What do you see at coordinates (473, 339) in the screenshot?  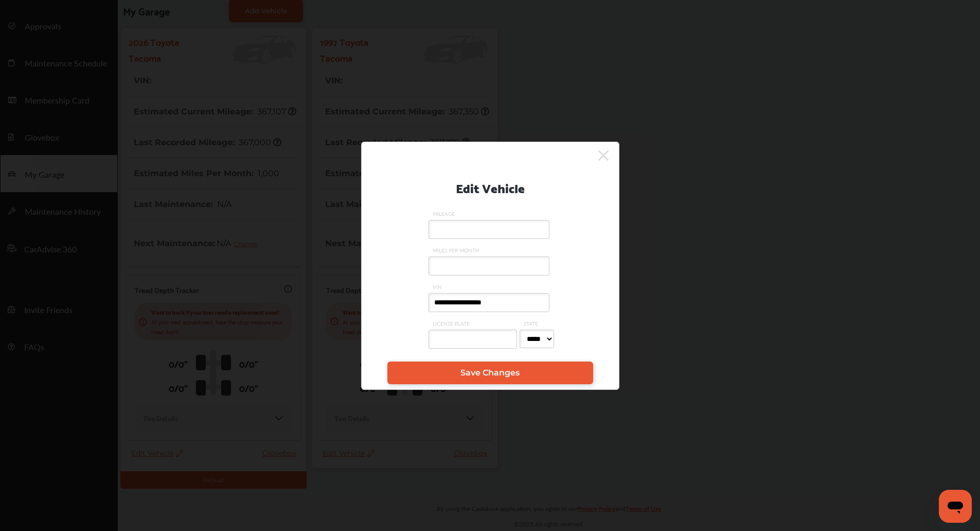 I see `input: LICENSE PLATE` at bounding box center [473, 339].